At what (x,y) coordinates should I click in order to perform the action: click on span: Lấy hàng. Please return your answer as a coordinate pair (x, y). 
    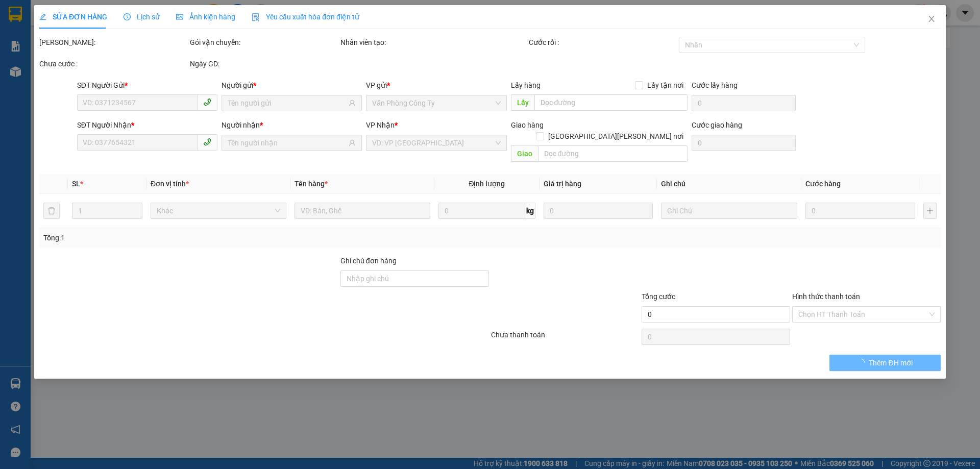
    Looking at the image, I should click on (526, 86).